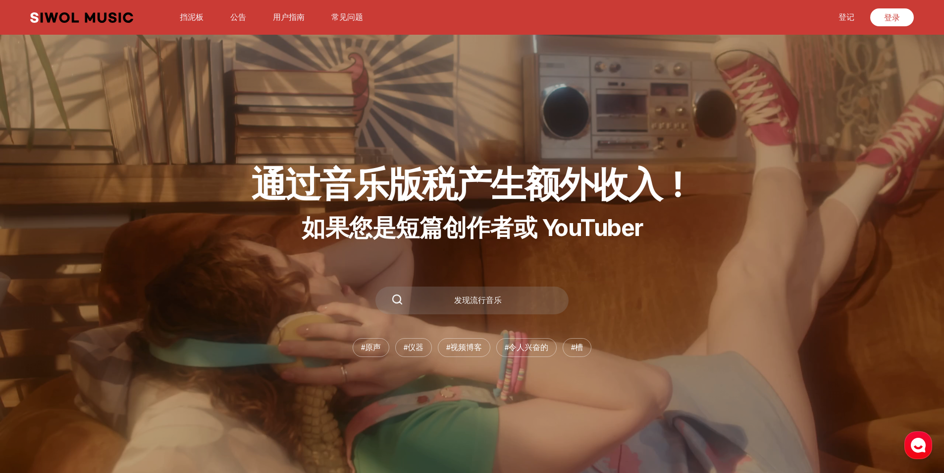 Image resolution: width=944 pixels, height=473 pixels. I want to click on a: 公告, so click(238, 17).